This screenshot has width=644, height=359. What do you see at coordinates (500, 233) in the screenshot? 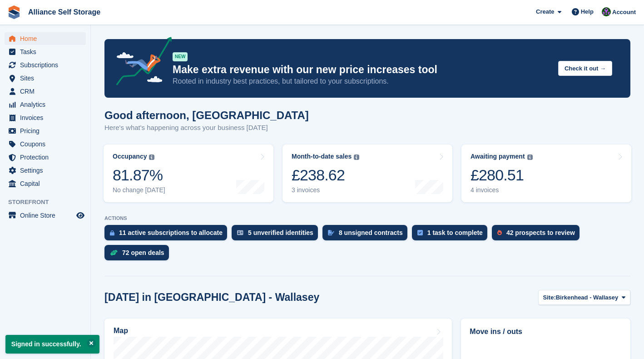
I see `img: prospect-51fa495bee0391a8d652442698ab0144808aea92771e9ea1ae160a38d050c398.svg` at bounding box center [500, 233].